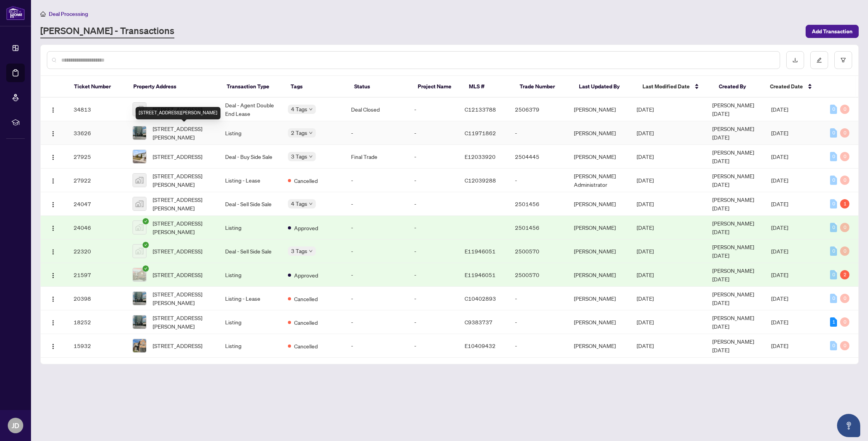  Describe the element at coordinates (96, 251) in the screenshot. I see `td: 22320` at that location.